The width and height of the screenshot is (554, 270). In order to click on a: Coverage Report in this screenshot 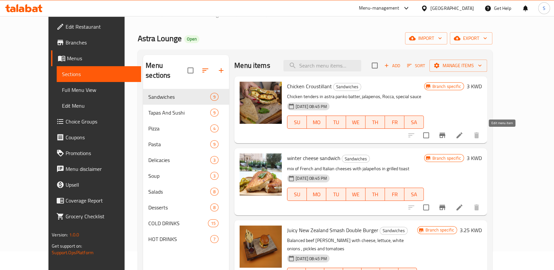, I will do `click(96, 201)`.